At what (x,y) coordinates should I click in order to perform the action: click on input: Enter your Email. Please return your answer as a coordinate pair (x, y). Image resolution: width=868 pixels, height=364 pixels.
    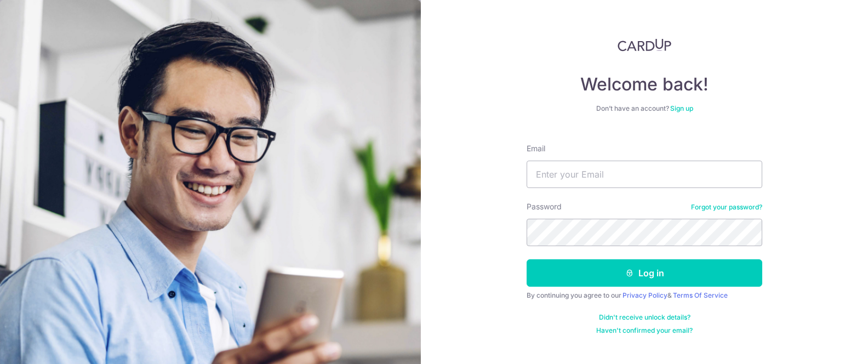
    Looking at the image, I should click on (644, 175).